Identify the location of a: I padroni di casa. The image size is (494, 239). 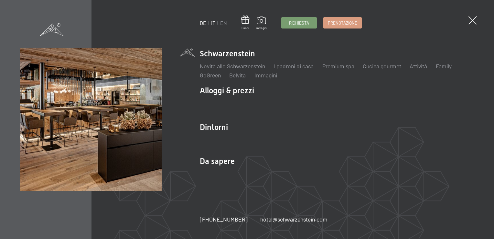
(294, 66).